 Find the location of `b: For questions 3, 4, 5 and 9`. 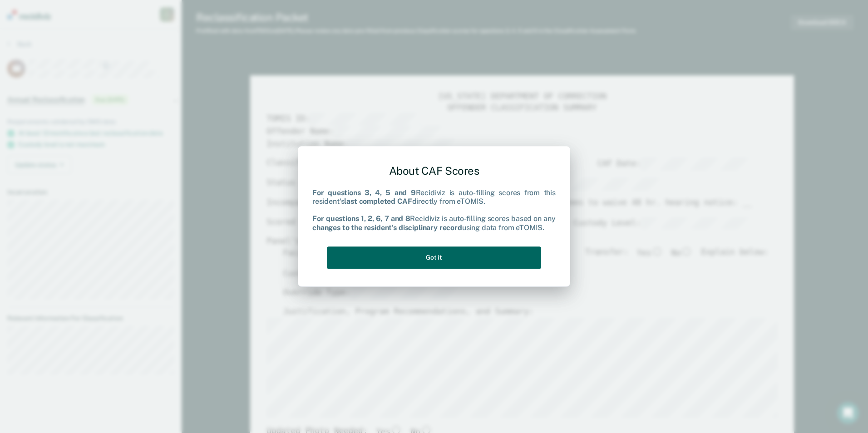

b: For questions 3, 4, 5 and 9 is located at coordinates (364, 192).